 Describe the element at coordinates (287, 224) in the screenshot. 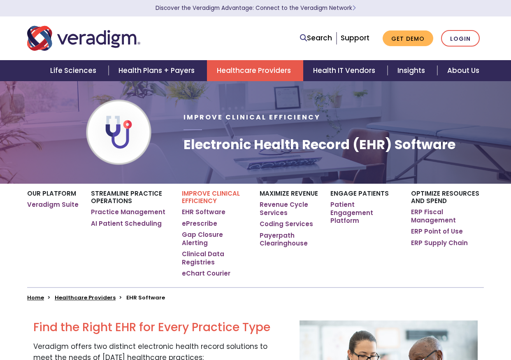

I see `a: Coding Services` at that location.